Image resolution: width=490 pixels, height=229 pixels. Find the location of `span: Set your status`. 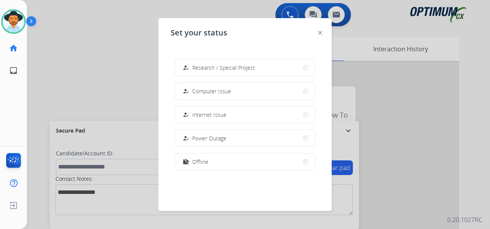

span: Set your status is located at coordinates (199, 33).